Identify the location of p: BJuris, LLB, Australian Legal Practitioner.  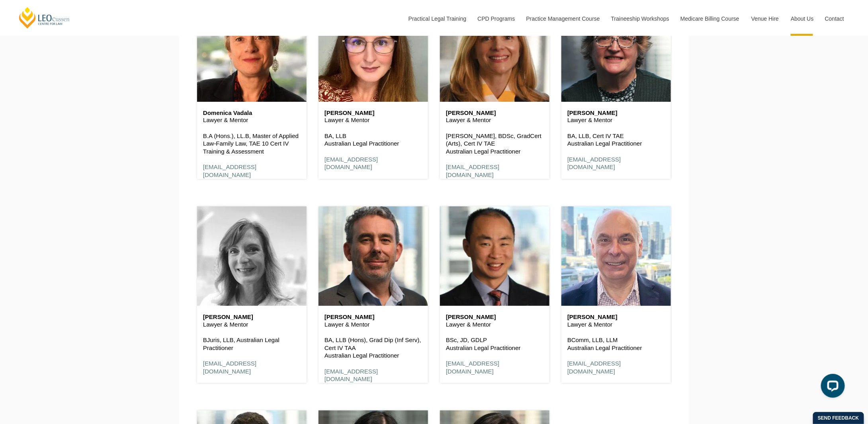
(252, 344).